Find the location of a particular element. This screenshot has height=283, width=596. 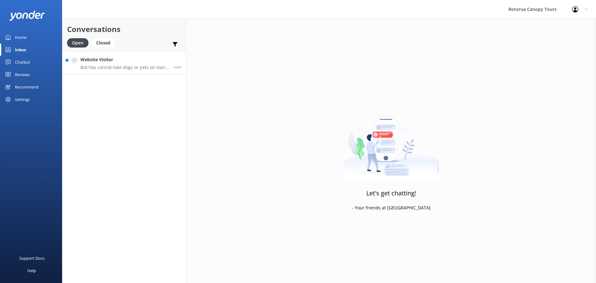

a: Closed is located at coordinates (105, 43).